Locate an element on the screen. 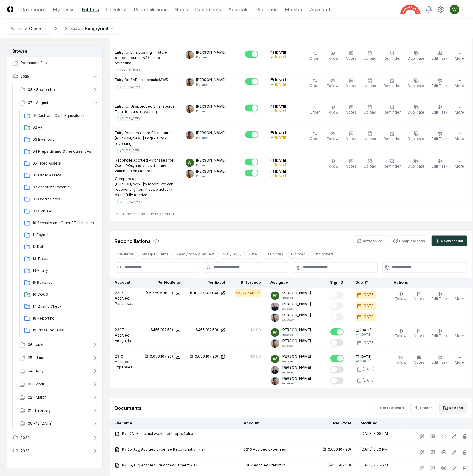  button: 02 - March is located at coordinates (59, 397).